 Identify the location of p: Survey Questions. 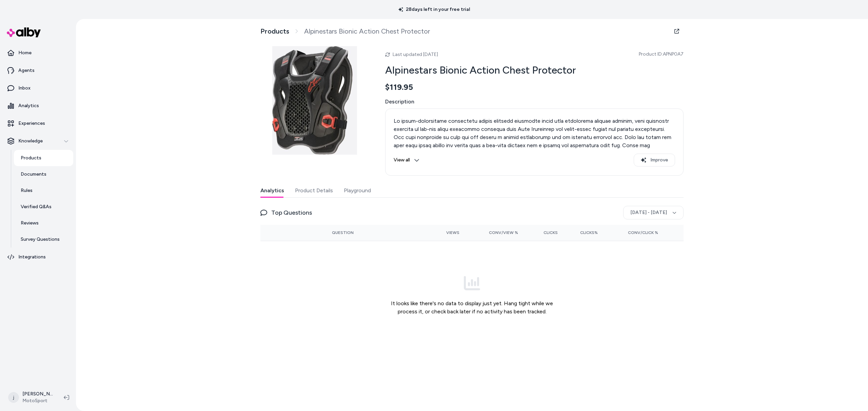
(40, 239).